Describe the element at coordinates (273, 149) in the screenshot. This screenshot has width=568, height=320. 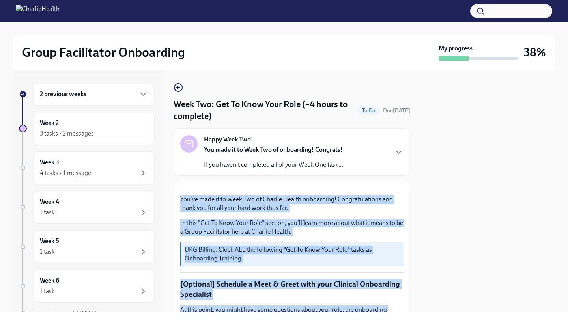
I see `strong: You made it to Week Two of onboarding! Congrats!` at that location.